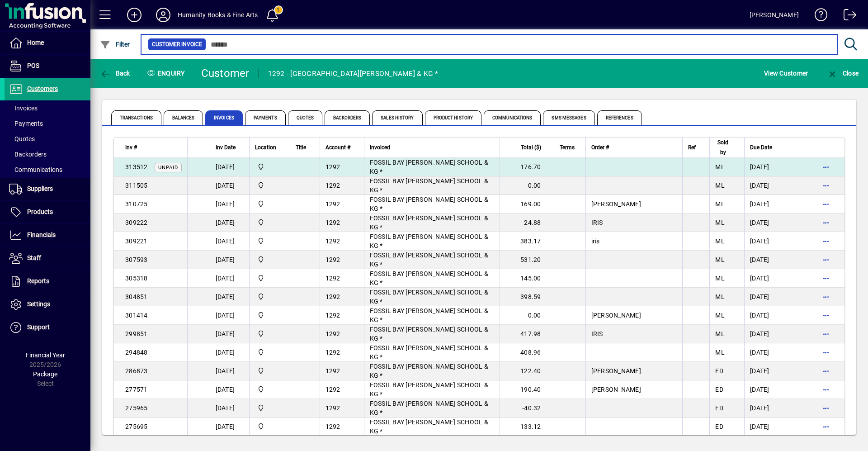 The image size is (868, 451). What do you see at coordinates (567, 148) in the screenshot?
I see `span: Terms` at bounding box center [567, 148].